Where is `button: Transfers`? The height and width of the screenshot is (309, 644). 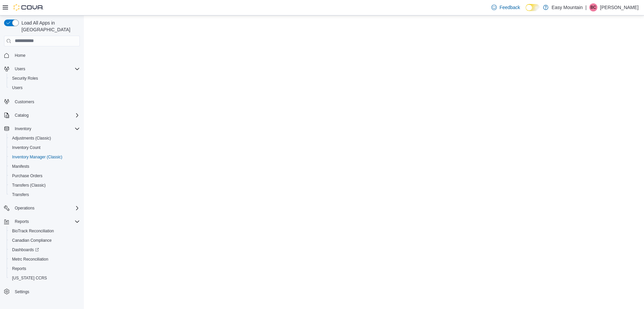 button: Transfers is located at coordinates (44, 195).